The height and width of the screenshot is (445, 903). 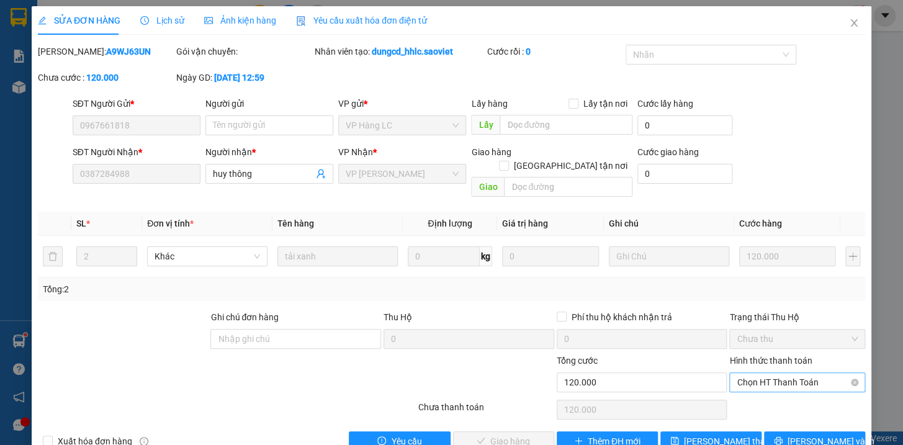 What do you see at coordinates (240, 20) in the screenshot?
I see `span: Ảnh kiện hàng` at bounding box center [240, 20].